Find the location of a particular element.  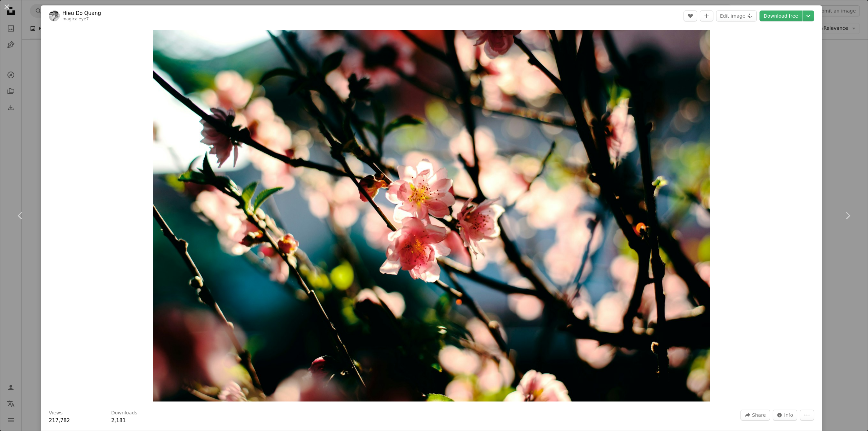

a: Download free is located at coordinates (781, 16).